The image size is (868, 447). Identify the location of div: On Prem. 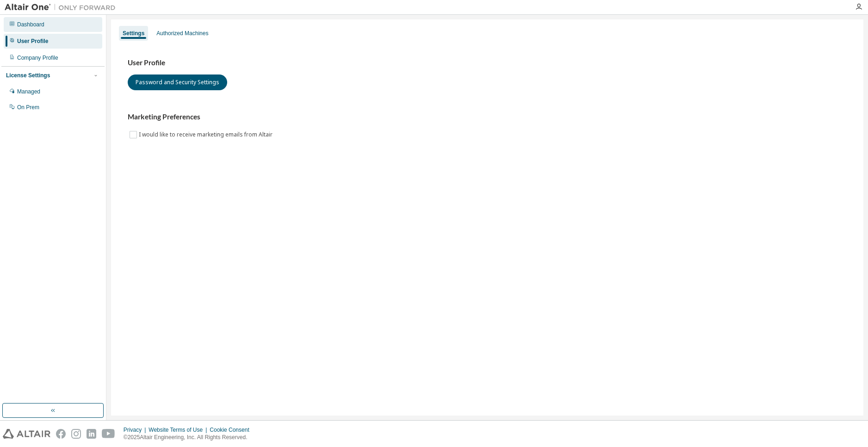
(28, 107).